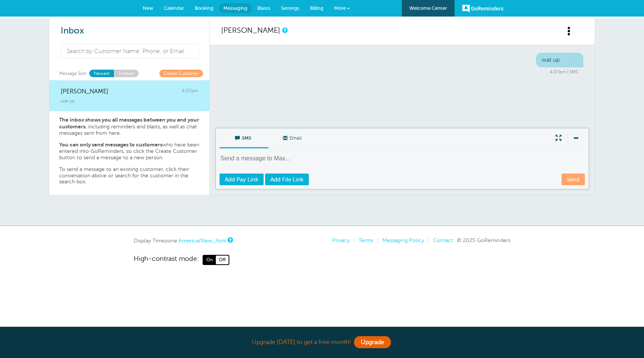  Describe the element at coordinates (322, 260) in the screenshot. I see `a: High-contrast mode: On Off` at that location.